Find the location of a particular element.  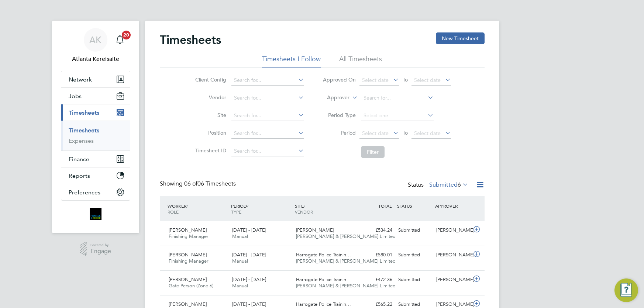

div: PERIOD is located at coordinates (261, 209).